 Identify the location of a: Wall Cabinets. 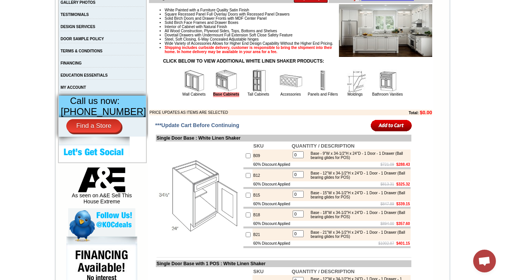
(194, 94).